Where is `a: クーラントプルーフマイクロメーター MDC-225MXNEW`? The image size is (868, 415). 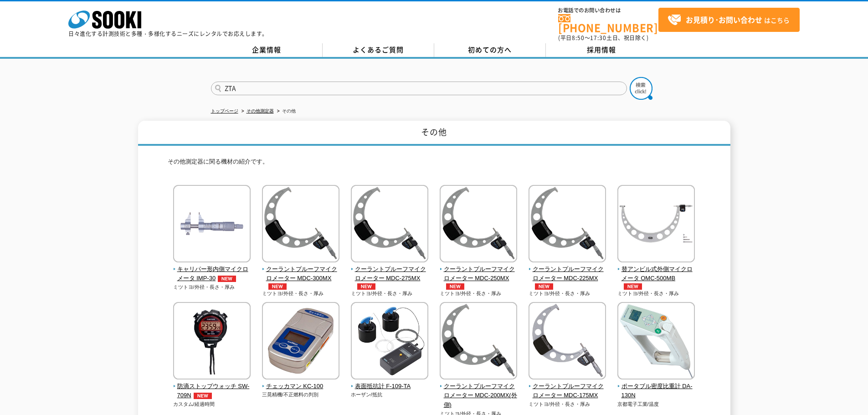 a: クーラントプルーフマイクロメーター MDC-225MXNEW is located at coordinates (567, 273).